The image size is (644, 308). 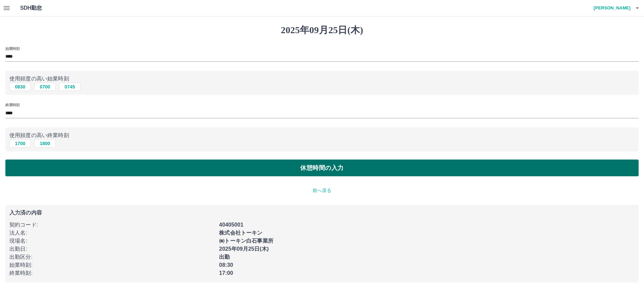 What do you see at coordinates (240, 232) in the screenshot?
I see `b: 株式会社トーキン` at bounding box center [240, 232].